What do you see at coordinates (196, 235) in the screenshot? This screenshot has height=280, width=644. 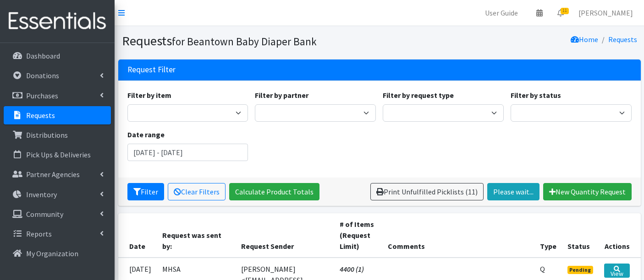 I see `th: Request was sent by:` at bounding box center [196, 235].